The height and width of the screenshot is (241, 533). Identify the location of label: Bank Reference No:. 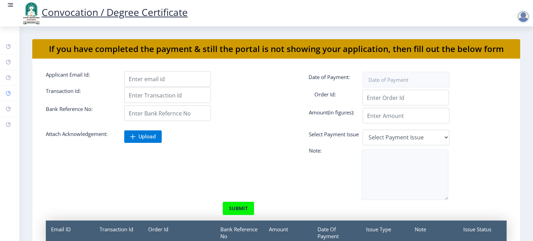
(80, 112).